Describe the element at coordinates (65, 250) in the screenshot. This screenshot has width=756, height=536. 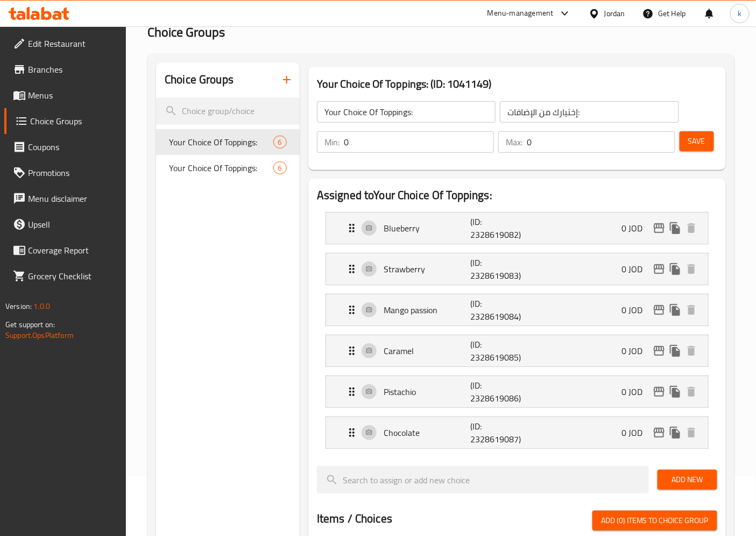
I see `a: Coverage Report` at that location.